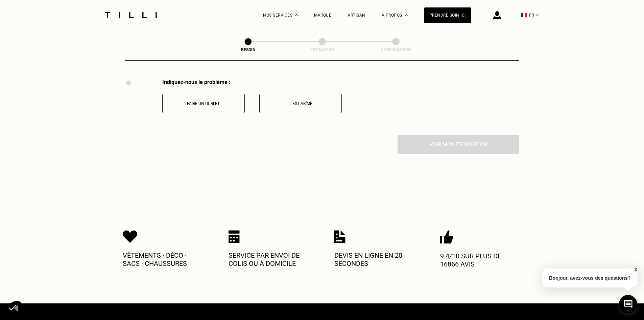 The height and width of the screenshot is (320, 644). What do you see at coordinates (301, 104) in the screenshot?
I see `p: Il est abîmé` at bounding box center [301, 104].